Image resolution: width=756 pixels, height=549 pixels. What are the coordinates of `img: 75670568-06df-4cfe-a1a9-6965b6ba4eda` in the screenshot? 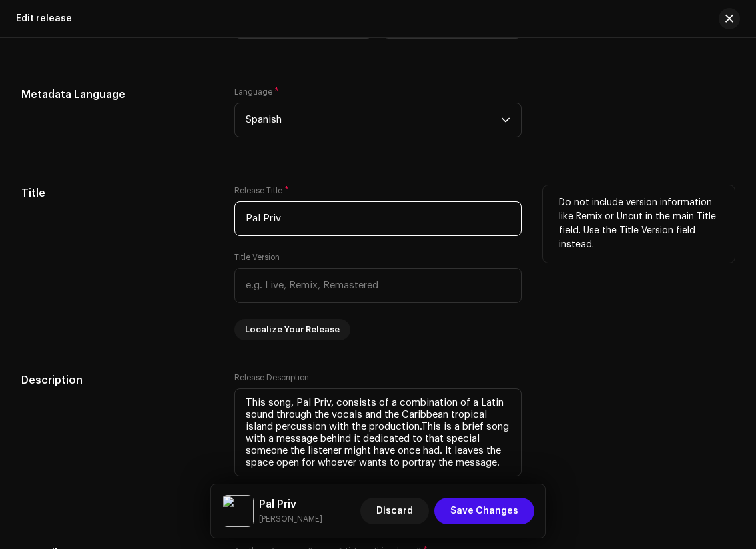 It's located at (238, 511).